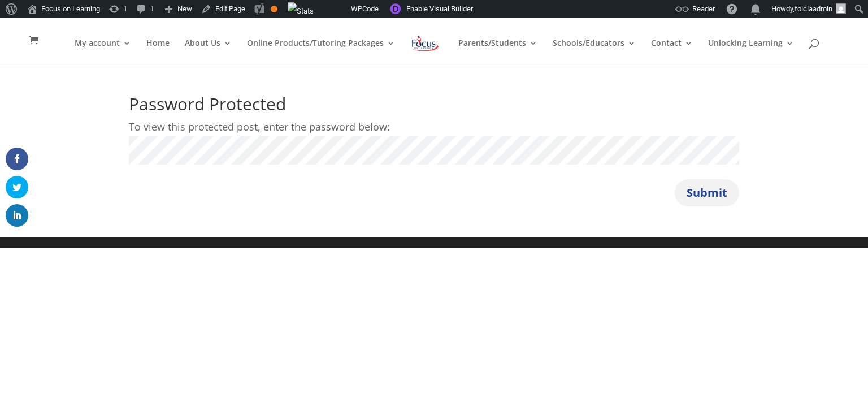 The width and height of the screenshot is (868, 393). I want to click on span: folciaadmin, so click(813, 8).